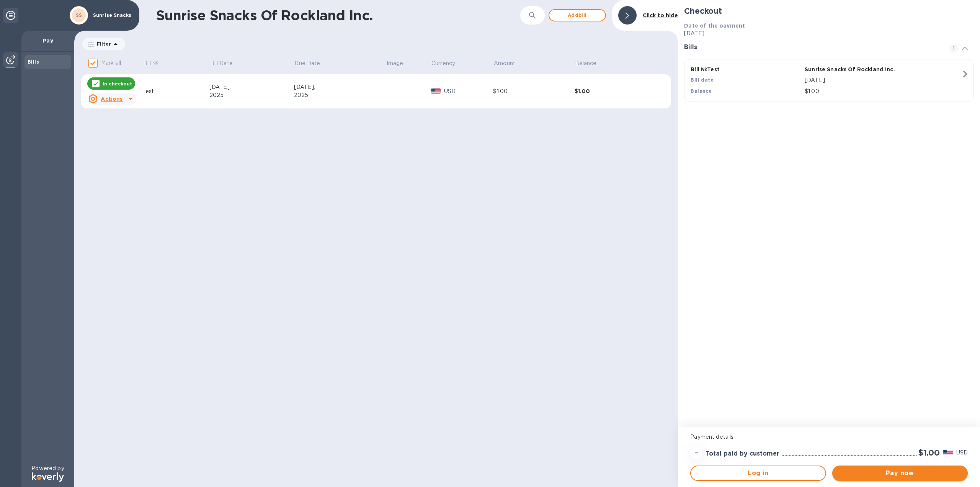 The image size is (980, 487). Describe the element at coordinates (311, 15) in the screenshot. I see `h1: Sunrise Snacks Of Rockland Inc.` at that location.